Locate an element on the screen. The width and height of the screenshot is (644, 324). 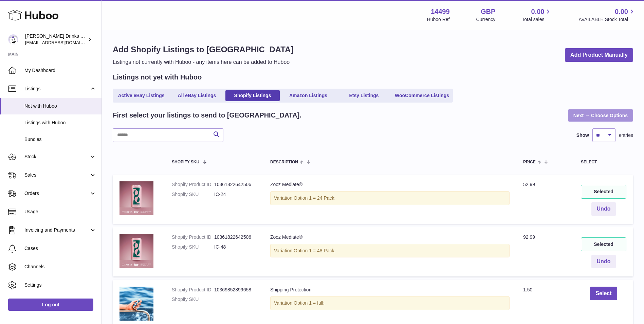
a: WooCommerce Listings is located at coordinates (422, 95).